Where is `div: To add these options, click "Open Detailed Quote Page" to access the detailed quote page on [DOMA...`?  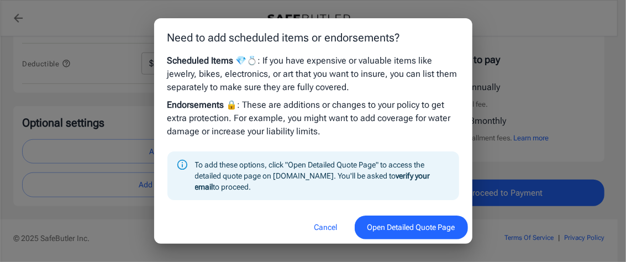
div: To add these options, click "Open Detailed Quote Page" to access the detailed quote page on [DOMA... is located at coordinates (322, 176).